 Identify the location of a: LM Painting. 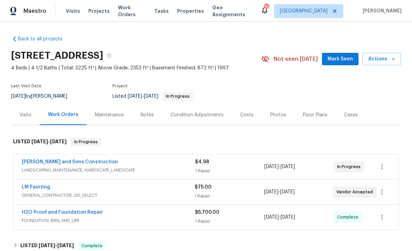
(36, 187).